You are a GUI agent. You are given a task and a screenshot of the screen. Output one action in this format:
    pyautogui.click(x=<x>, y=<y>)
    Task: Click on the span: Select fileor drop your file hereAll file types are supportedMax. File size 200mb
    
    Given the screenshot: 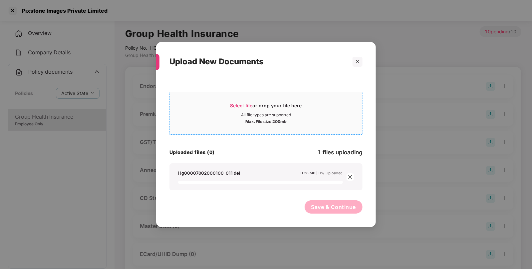 What is the action you would take?
    pyautogui.click(x=266, y=113)
    